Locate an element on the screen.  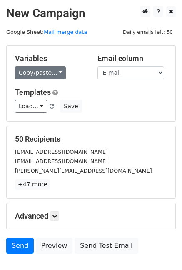
button: Save is located at coordinates (71, 106).